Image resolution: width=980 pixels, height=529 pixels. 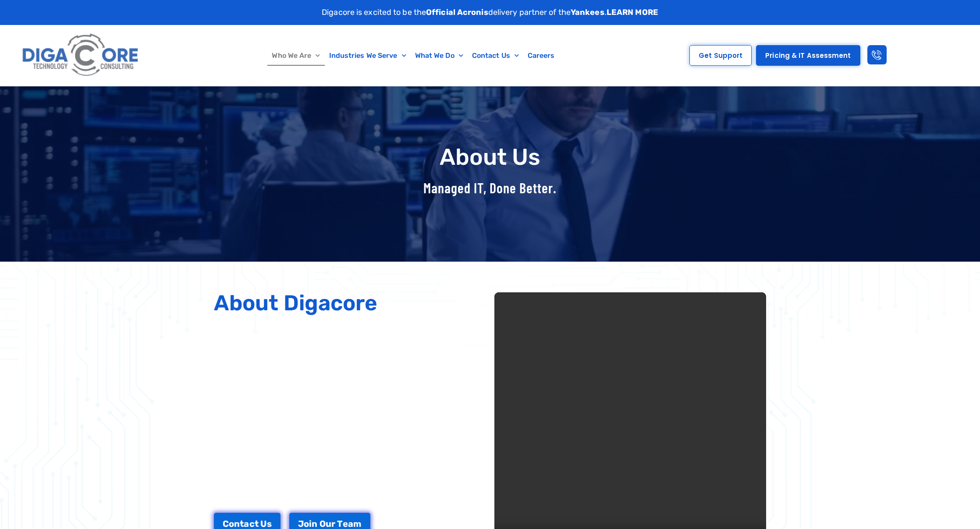 I want to click on span: u, so click(x=329, y=523).